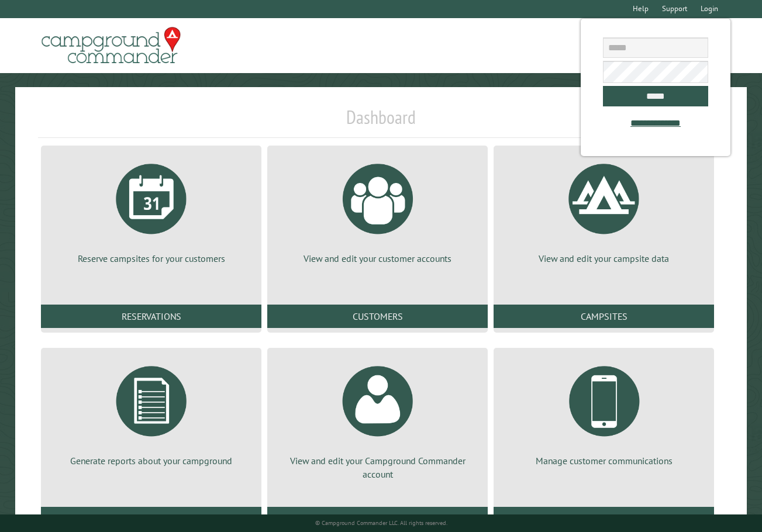 The image size is (762, 532). I want to click on a: Reserve campsites for your customers, so click(151, 210).